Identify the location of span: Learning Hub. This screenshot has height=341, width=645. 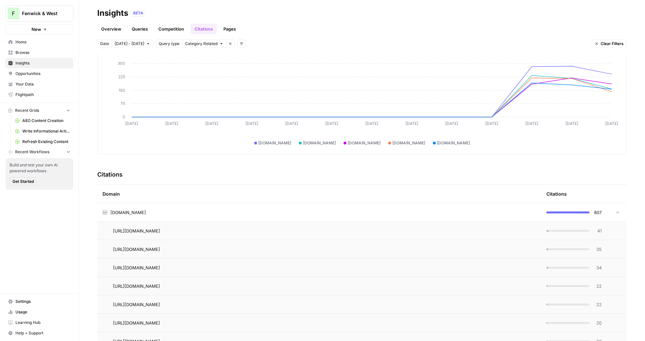
(43, 322).